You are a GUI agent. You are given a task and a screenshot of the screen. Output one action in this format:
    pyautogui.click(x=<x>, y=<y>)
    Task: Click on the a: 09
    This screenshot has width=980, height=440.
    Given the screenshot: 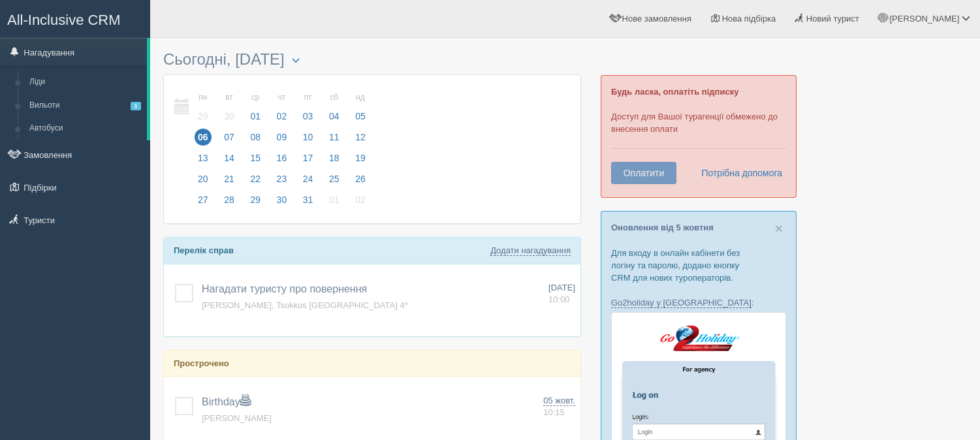 What is the action you would take?
    pyautogui.click(x=282, y=140)
    